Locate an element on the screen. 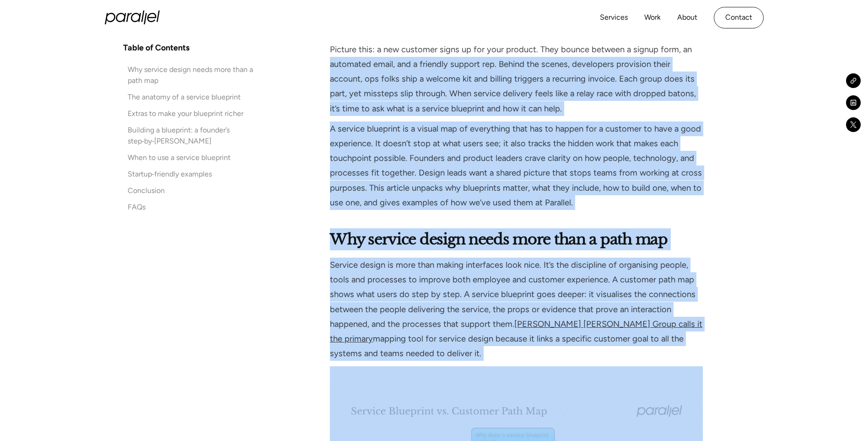 This screenshot has width=868, height=441. div: The anatomy of a service blueprint is located at coordinates (184, 97).